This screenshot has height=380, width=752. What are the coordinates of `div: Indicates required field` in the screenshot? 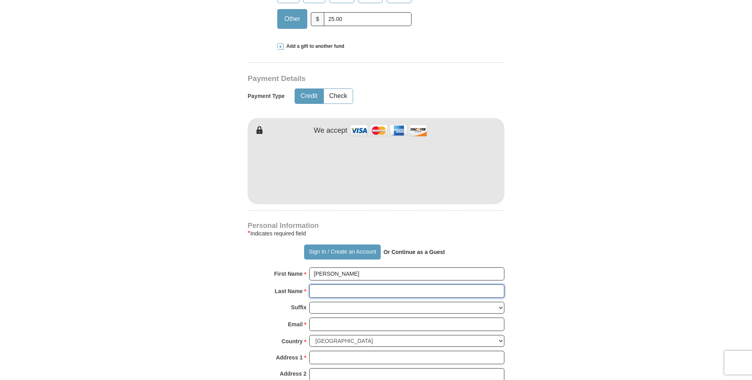 It's located at (376, 233).